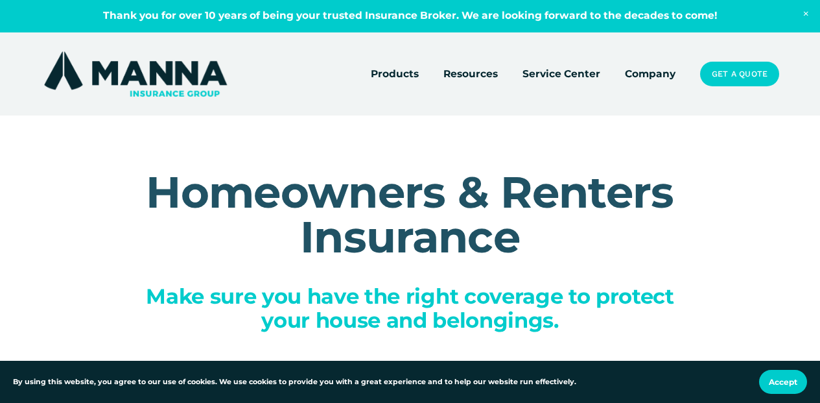 This screenshot has height=403, width=820. Describe the element at coordinates (740, 73) in the screenshot. I see `a: Get a Quote` at that location.